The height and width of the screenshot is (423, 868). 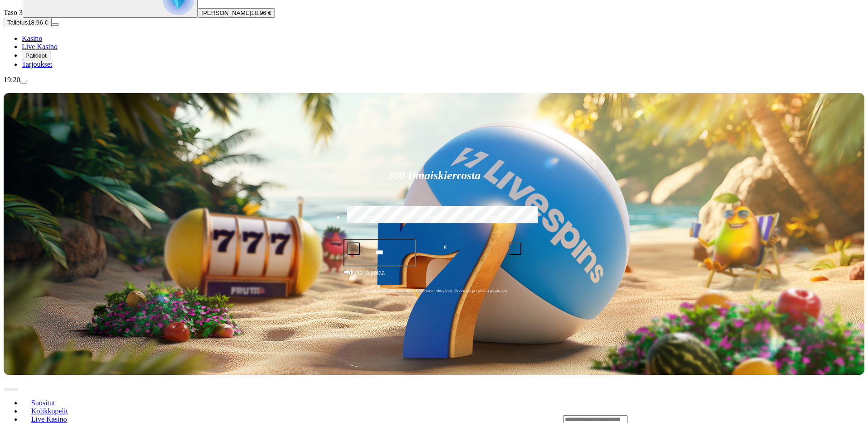 I want to click on span: 19:20, so click(x=12, y=79).